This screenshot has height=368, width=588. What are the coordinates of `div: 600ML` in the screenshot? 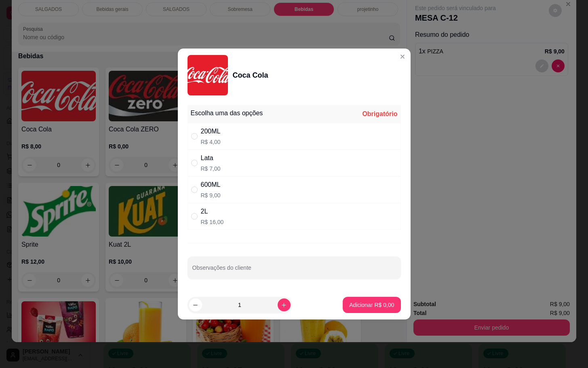 It's located at (210, 185).